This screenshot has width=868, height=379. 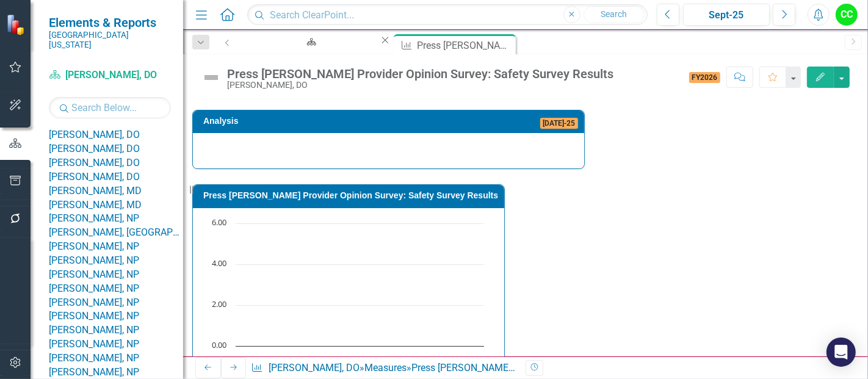 What do you see at coordinates (705, 77) in the screenshot?
I see `span: FY2026` at bounding box center [705, 77].